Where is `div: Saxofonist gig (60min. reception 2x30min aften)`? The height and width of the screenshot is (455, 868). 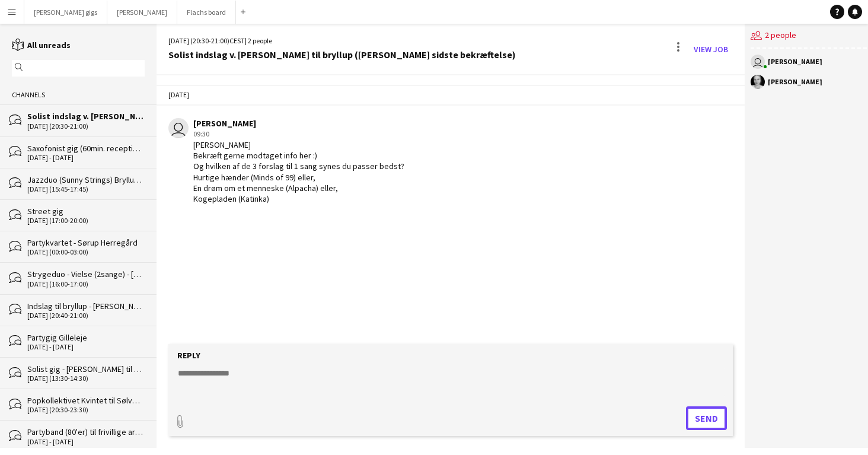
div: Saxofonist gig (60min. reception 2x30min aften) is located at coordinates (86, 148).